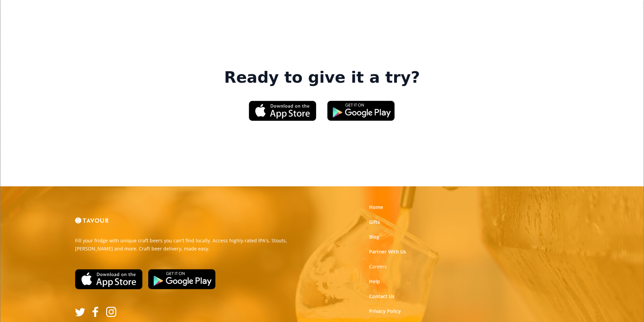  Describe the element at coordinates (387, 252) in the screenshot. I see `a: Partner With Us` at that location.